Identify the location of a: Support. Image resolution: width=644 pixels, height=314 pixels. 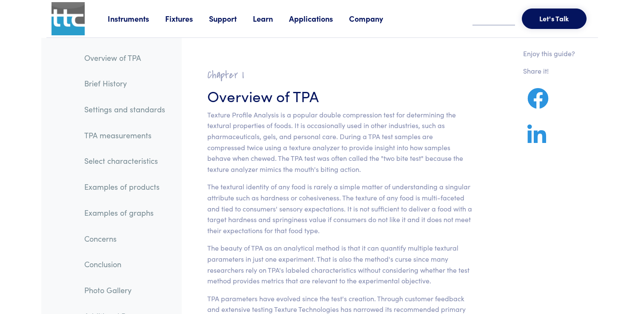
(231, 18).